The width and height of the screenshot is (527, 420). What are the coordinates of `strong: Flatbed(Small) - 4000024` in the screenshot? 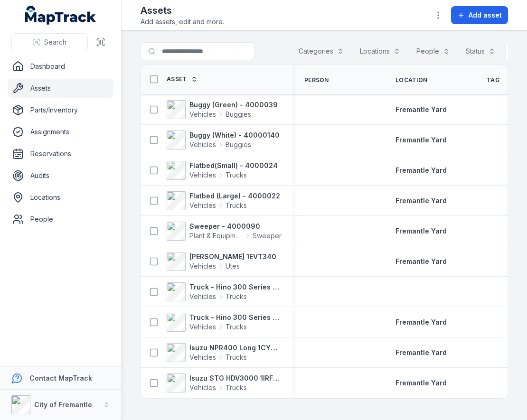 It's located at (233, 166).